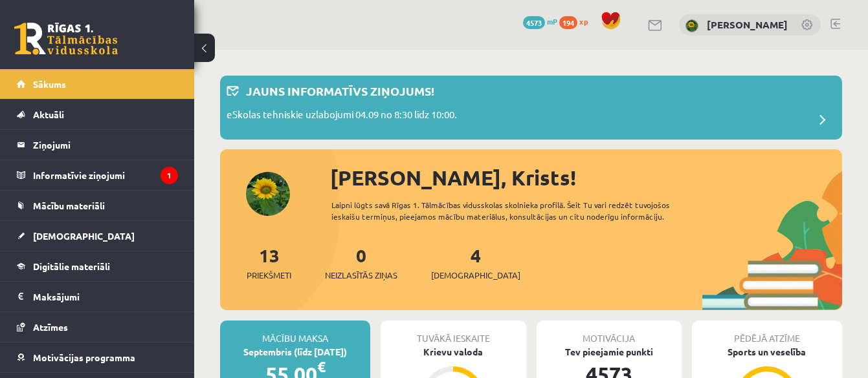  Describe the element at coordinates (767, 333) in the screenshot. I see `div: Pēdējā atzīme` at that location.